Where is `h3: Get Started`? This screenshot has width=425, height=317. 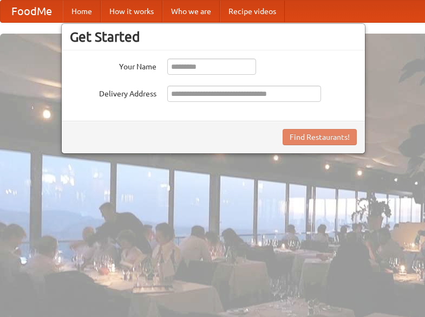 h3: Get Started is located at coordinates (213, 37).